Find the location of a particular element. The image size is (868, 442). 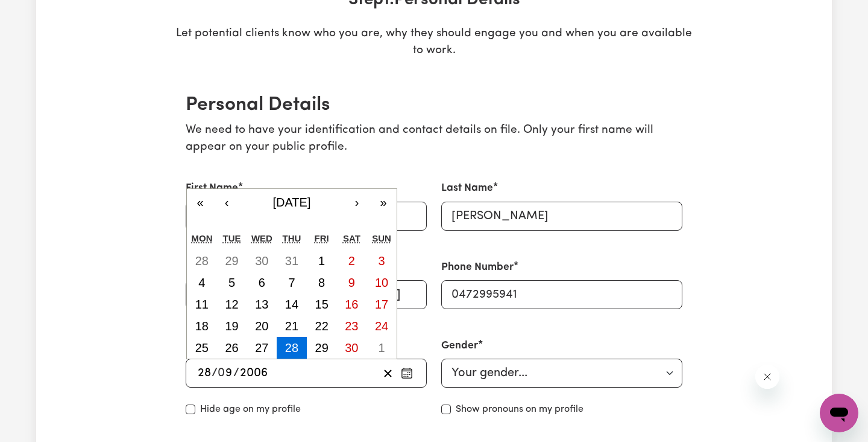

button: 22 September 2006 is located at coordinates (321, 326).